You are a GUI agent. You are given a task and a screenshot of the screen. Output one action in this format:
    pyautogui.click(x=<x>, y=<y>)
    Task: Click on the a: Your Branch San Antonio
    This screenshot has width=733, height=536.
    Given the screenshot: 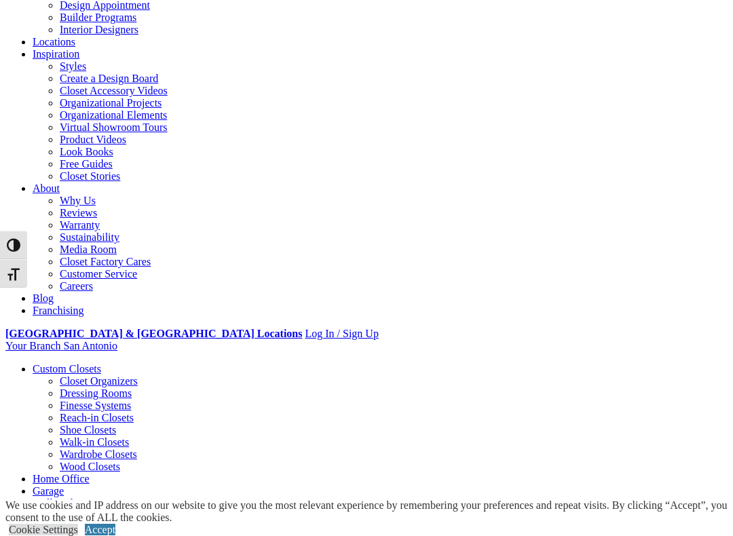 What is the action you would take?
    pyautogui.click(x=61, y=345)
    